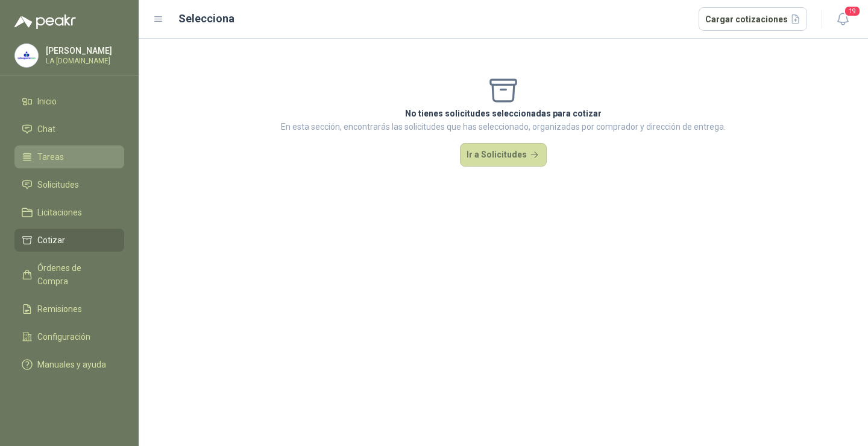  I want to click on a: Remisiones, so click(69, 309).